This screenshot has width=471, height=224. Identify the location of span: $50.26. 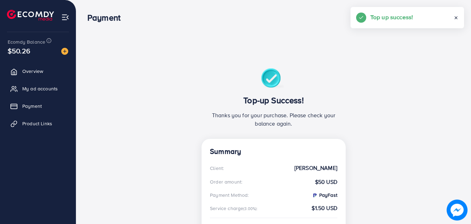
(19, 50).